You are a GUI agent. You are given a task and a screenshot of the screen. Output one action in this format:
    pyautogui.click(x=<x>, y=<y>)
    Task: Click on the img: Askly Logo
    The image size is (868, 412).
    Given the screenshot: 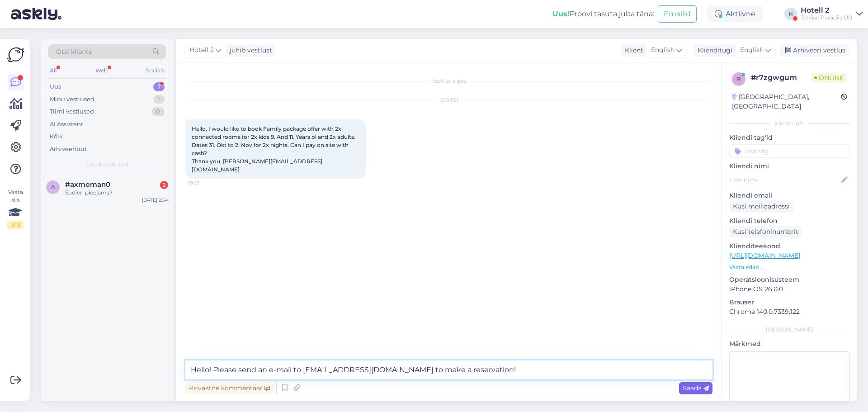 What is the action you would take?
    pyautogui.click(x=16, y=55)
    